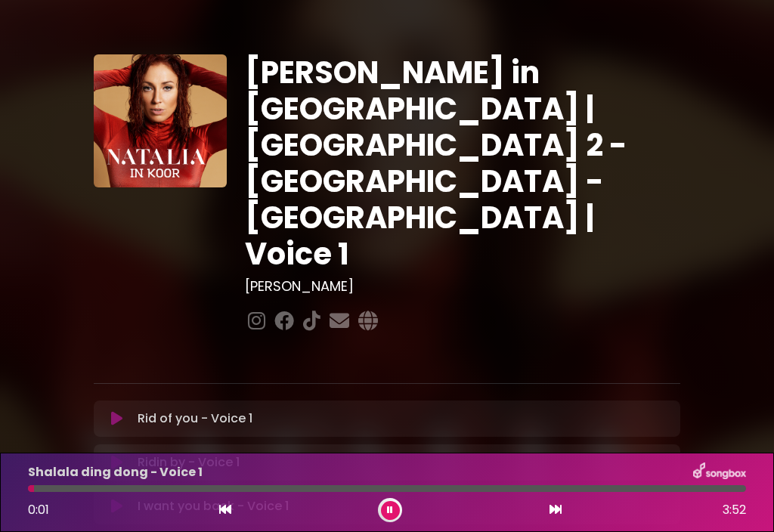  Describe the element at coordinates (39, 509) in the screenshot. I see `span: 0:01` at that location.